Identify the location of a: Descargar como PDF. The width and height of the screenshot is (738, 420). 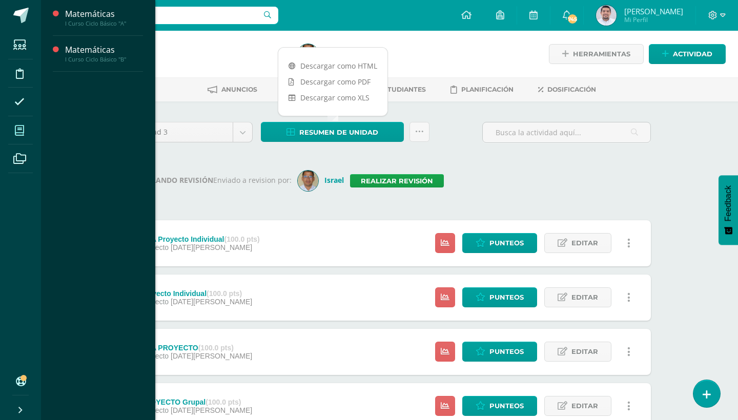
(332, 81).